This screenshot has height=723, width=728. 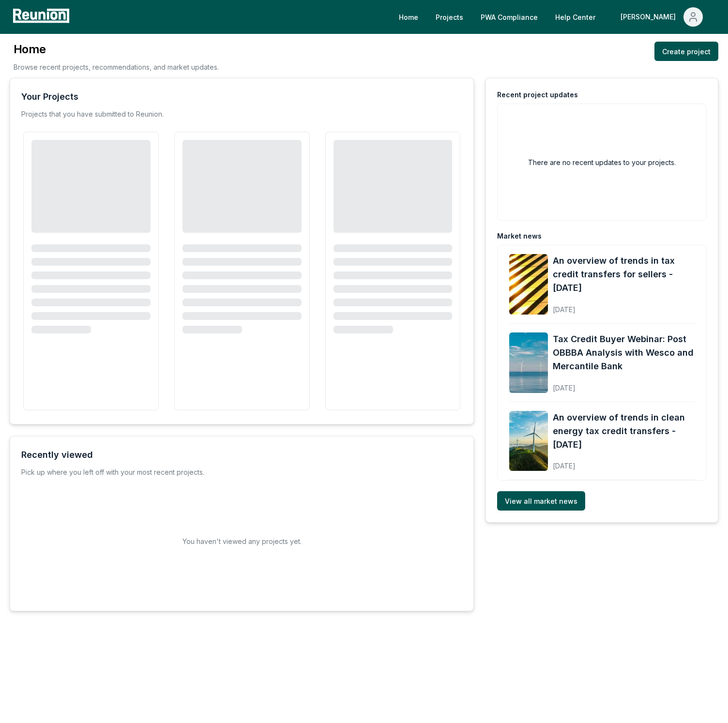 I want to click on div: Your Projects, so click(x=50, y=97).